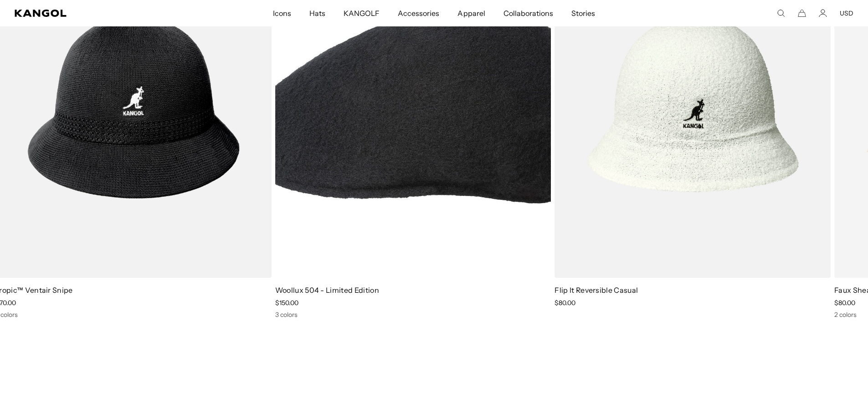 The image size is (868, 408). Describe the element at coordinates (781, 13) in the screenshot. I see `summary: Search here` at that location.